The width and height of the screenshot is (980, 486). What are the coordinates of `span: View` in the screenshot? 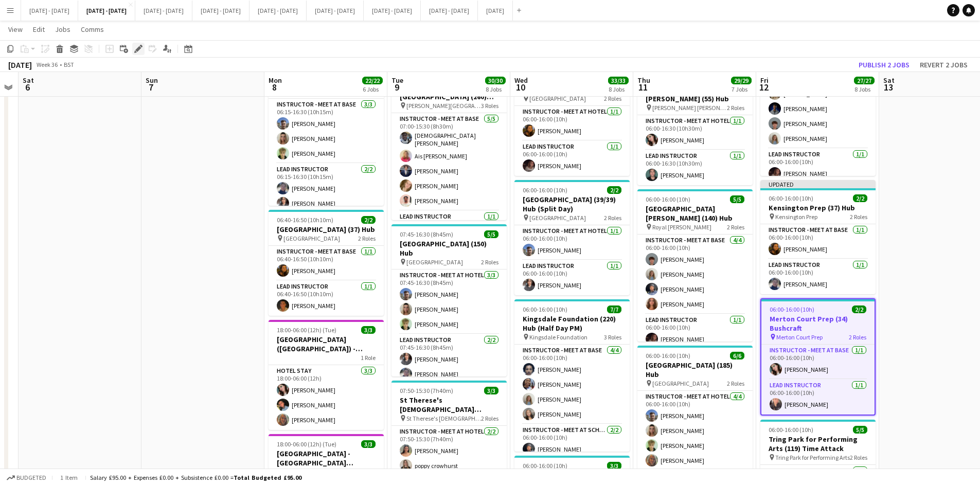 It's located at (16, 29).